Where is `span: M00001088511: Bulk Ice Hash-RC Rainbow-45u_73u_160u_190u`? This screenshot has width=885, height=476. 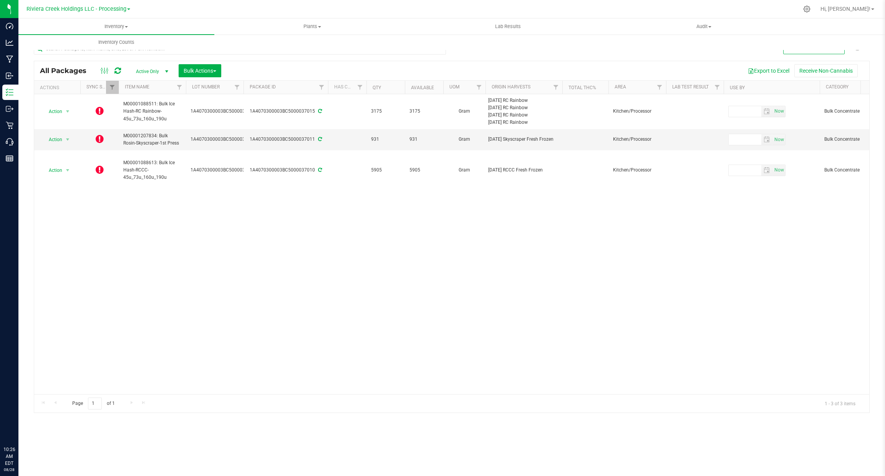 span: M00001088511: Bulk Ice Hash-RC Rainbow-45u_73u_160u_190u is located at coordinates (152, 111).